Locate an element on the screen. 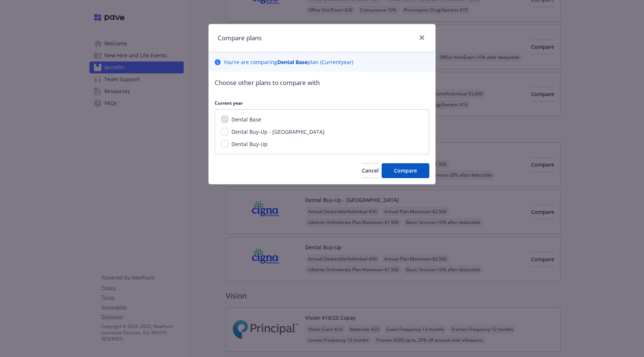 This screenshot has height=357, width=644. p: You ' re are comparing plan ( Current year) is located at coordinates (288, 62).